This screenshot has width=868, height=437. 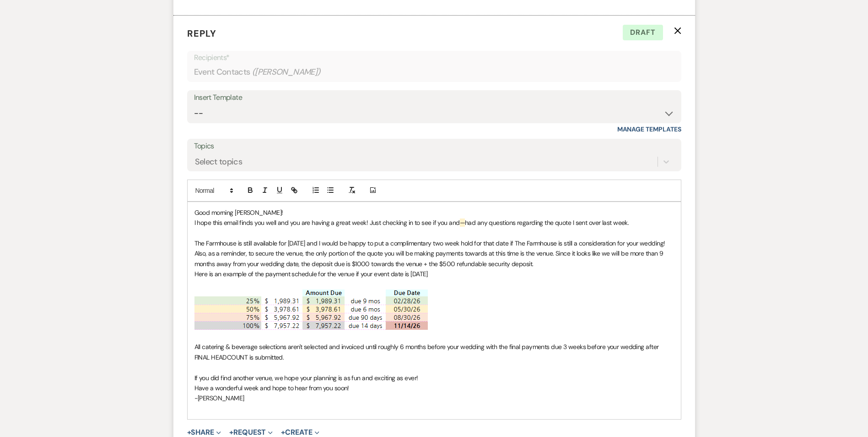 I want to click on span: Reply, so click(x=201, y=33).